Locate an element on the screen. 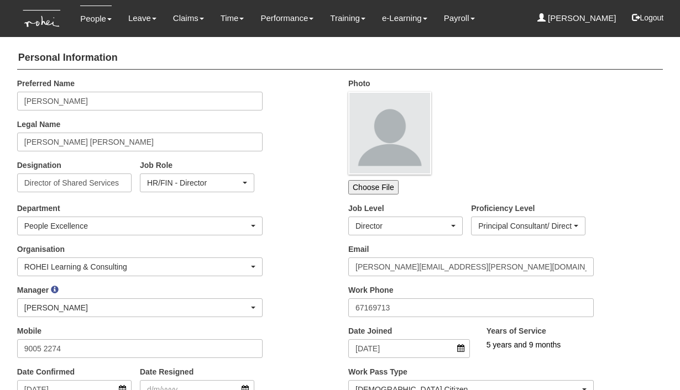 The image size is (680, 390). label: Job Role is located at coordinates (156, 165).